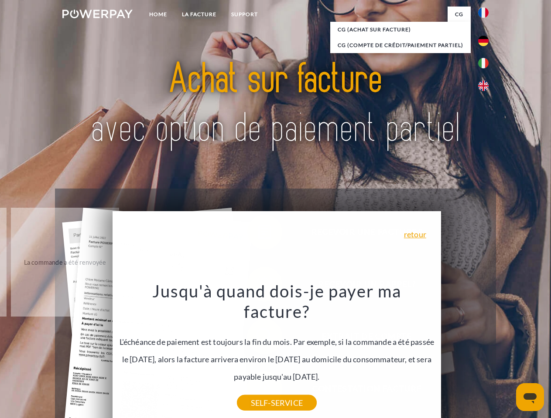 The height and width of the screenshot is (418, 551). What do you see at coordinates (483, 13) in the screenshot?
I see `img: fr` at bounding box center [483, 13].